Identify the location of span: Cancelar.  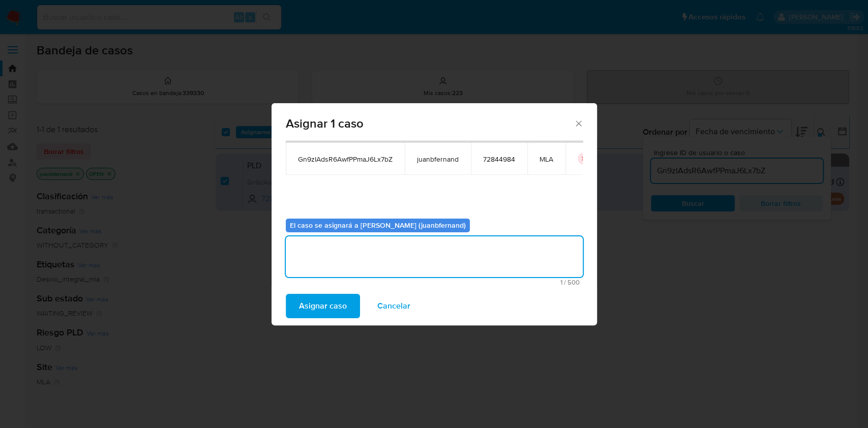
(394, 306).